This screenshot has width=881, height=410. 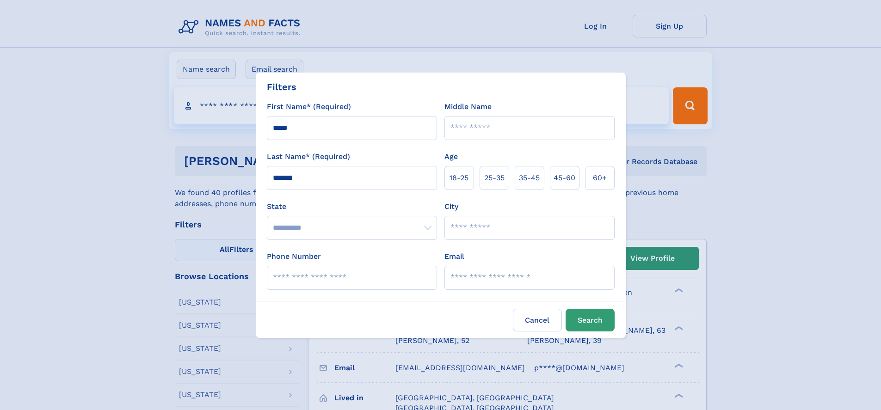 What do you see at coordinates (459, 178) in the screenshot?
I see `span: 18‑25` at bounding box center [459, 178].